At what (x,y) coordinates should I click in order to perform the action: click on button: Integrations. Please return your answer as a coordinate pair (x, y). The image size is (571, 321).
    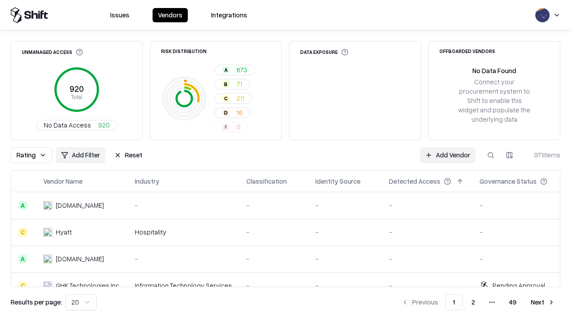
    Looking at the image, I should click on (229, 15).